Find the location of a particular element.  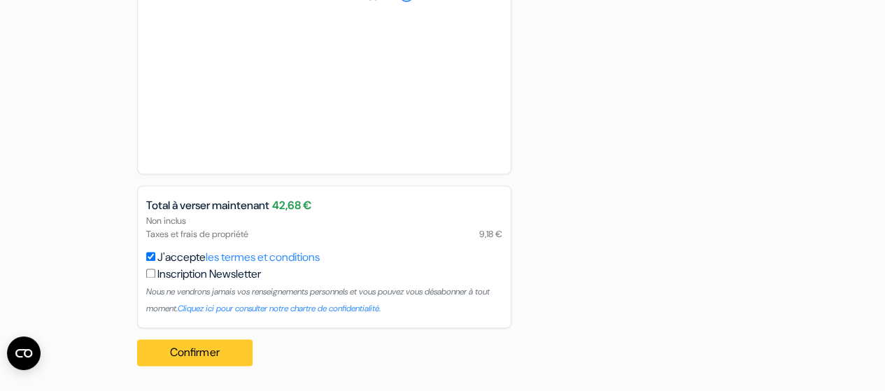

button: Ouvrir le widget CMP is located at coordinates (24, 353).